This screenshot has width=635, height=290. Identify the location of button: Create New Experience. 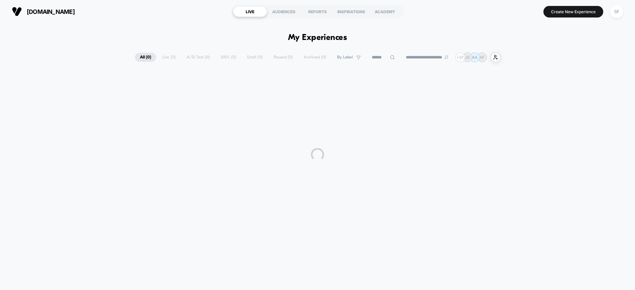
(573, 12).